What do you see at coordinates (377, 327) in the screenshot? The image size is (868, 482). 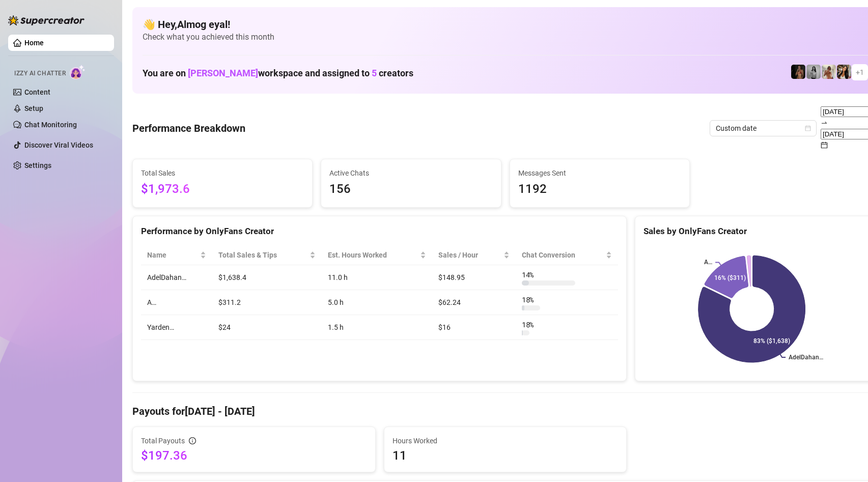 I see `td: 1.5 h` at bounding box center [377, 327].